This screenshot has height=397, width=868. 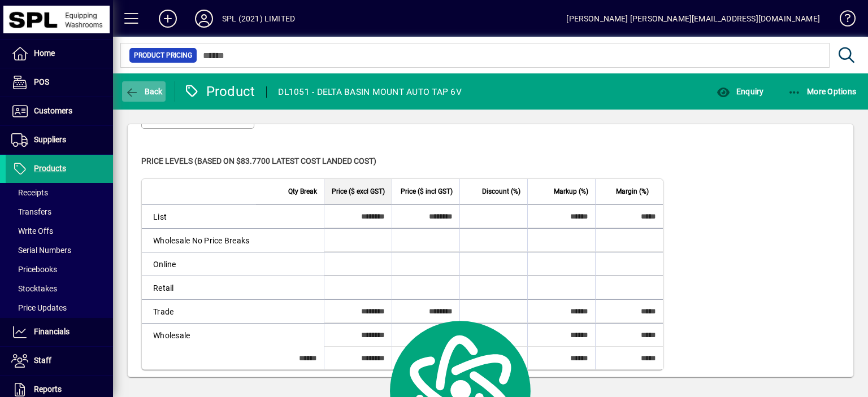 I want to click on span: Serial Numbers, so click(x=41, y=250).